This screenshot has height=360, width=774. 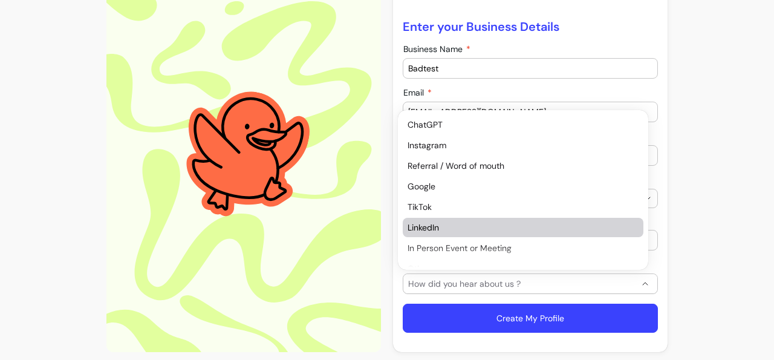 What do you see at coordinates (517, 166) in the screenshot?
I see `span: Referral / Word of mouth` at bounding box center [517, 166].